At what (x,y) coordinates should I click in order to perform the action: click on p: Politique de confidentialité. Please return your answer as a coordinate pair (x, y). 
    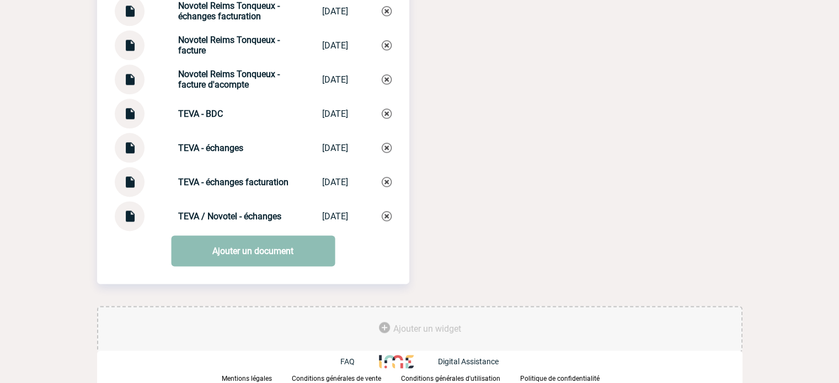
    Looking at the image, I should click on (560, 379).